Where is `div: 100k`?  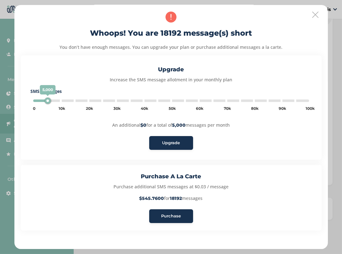
div: 100k is located at coordinates (310, 109).